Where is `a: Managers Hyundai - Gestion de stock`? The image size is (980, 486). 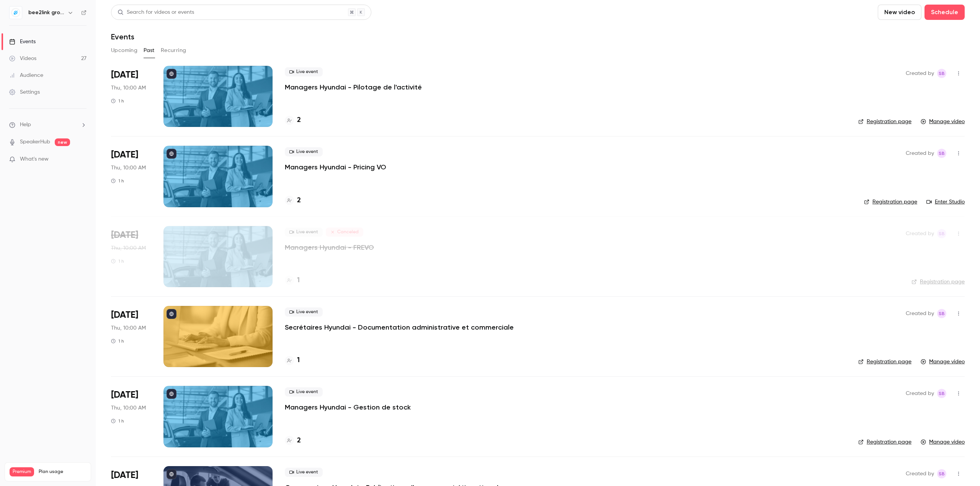 a: Managers Hyundai - Gestion de stock is located at coordinates (347, 407).